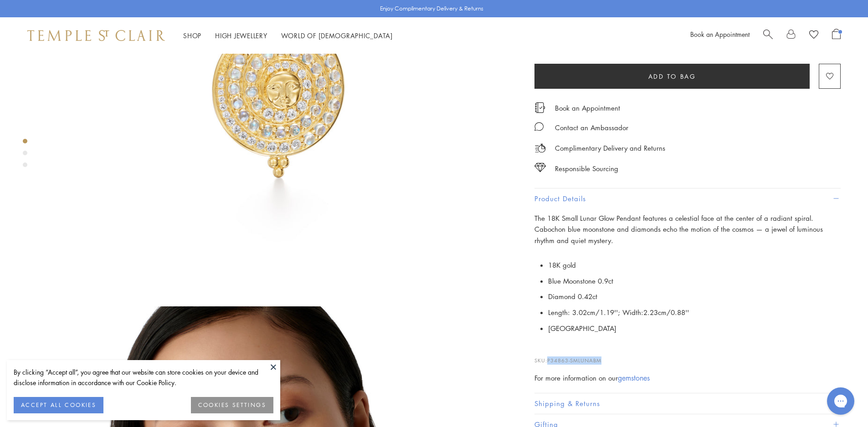 This screenshot has height=427, width=868. What do you see at coordinates (694, 281) in the screenshot?
I see `li: Blue Moonstone 0.9ct` at bounding box center [694, 281].